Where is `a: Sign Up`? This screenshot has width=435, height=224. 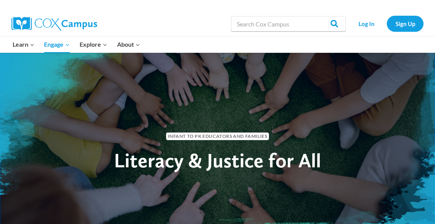 a: Sign Up is located at coordinates (406, 23).